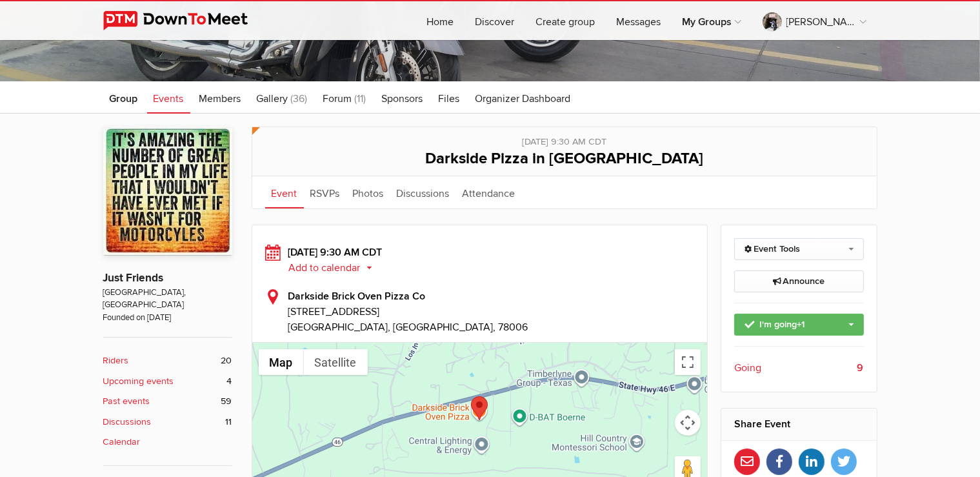  Describe the element at coordinates (424, 193) in the screenshot. I see `a: Discussions` at that location.